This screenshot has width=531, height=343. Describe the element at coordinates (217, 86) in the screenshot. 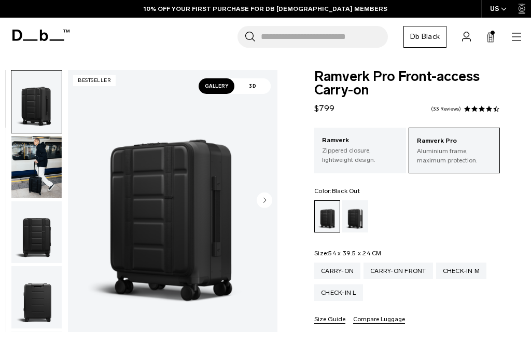

I see `span: Gallery` at that location.